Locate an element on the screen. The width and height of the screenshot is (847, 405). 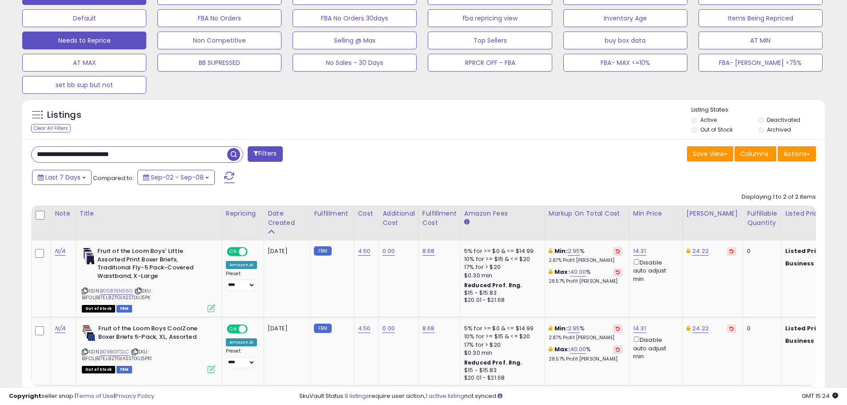
span: | SKU: B|FOL|B|7EL8ZTG|ASST|XL|5PK1 is located at coordinates (117, 355).